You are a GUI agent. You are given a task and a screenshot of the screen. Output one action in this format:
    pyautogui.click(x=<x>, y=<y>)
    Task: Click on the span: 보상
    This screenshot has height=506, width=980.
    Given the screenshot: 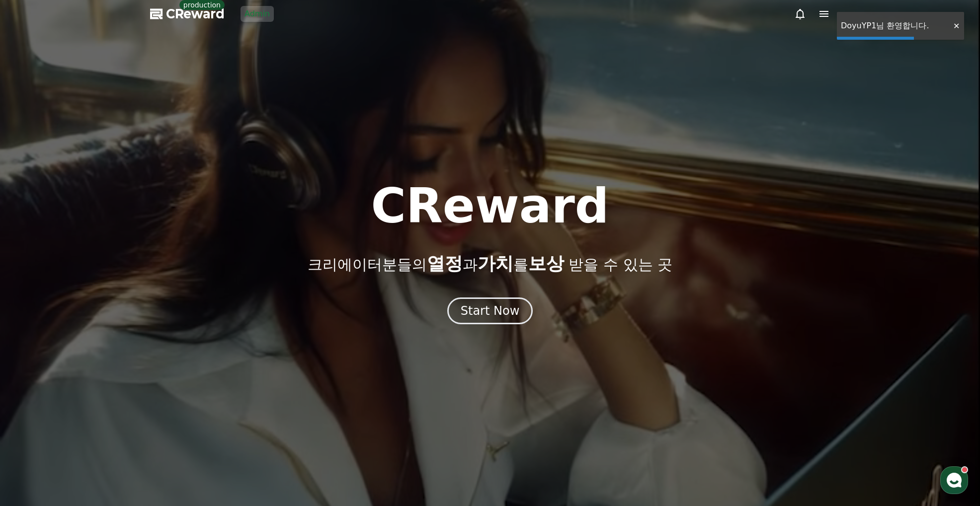 What is the action you would take?
    pyautogui.click(x=546, y=264)
    